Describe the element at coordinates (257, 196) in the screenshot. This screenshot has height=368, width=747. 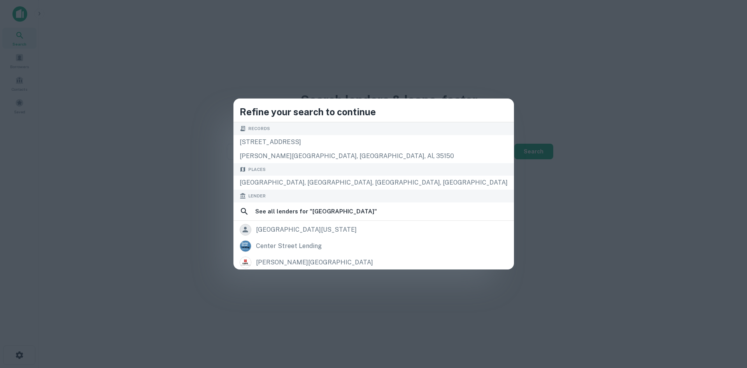
I see `span: Lender` at that location.